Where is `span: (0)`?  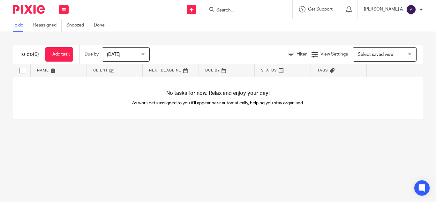
span: (0) is located at coordinates (36, 54).